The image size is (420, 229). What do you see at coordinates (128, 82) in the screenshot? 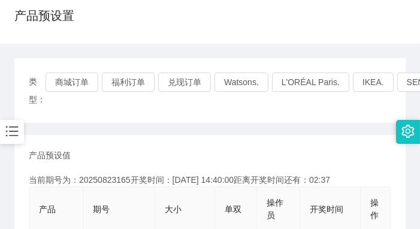
I see `button: 福利订单` at bounding box center [128, 82].